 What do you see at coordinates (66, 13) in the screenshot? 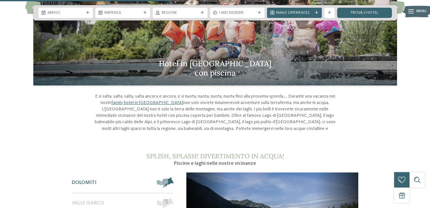
I see `span: Arrivo` at bounding box center [66, 13].